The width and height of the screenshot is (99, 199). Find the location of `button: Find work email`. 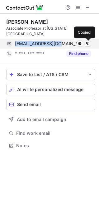

button: Find work email is located at coordinates (51, 133).